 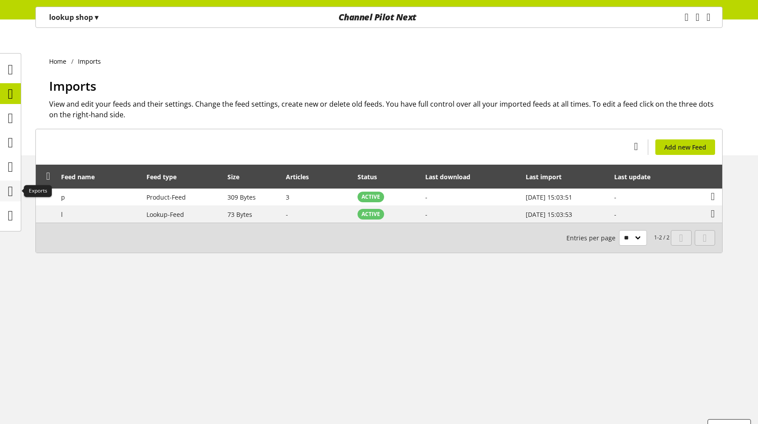 I want to click on div: Feed name, so click(x=82, y=177).